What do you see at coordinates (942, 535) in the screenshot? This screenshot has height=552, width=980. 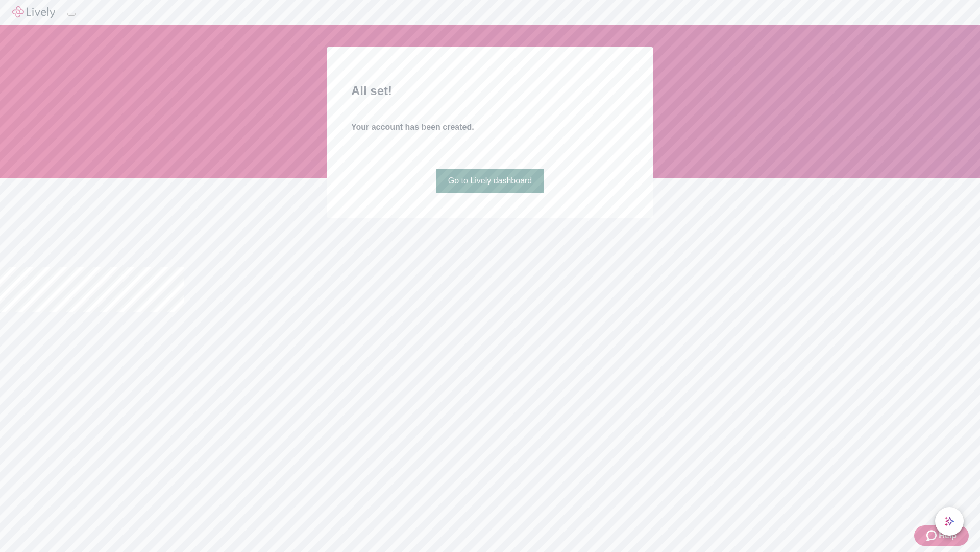 I see `button: Zendesk support iconHelp` at bounding box center [942, 535].